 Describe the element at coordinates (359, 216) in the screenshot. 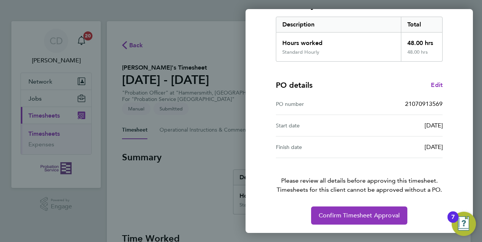

I see `button: Confirm Timesheet Approval` at that location.